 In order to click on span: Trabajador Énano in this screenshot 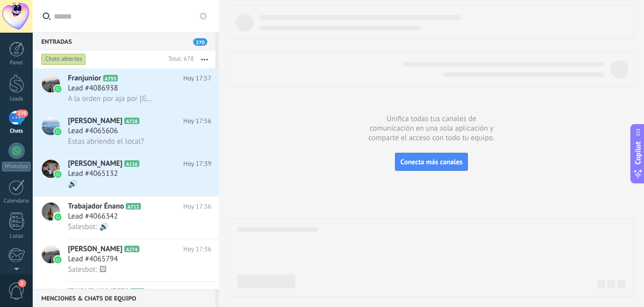, I will do `click(95, 207)`.